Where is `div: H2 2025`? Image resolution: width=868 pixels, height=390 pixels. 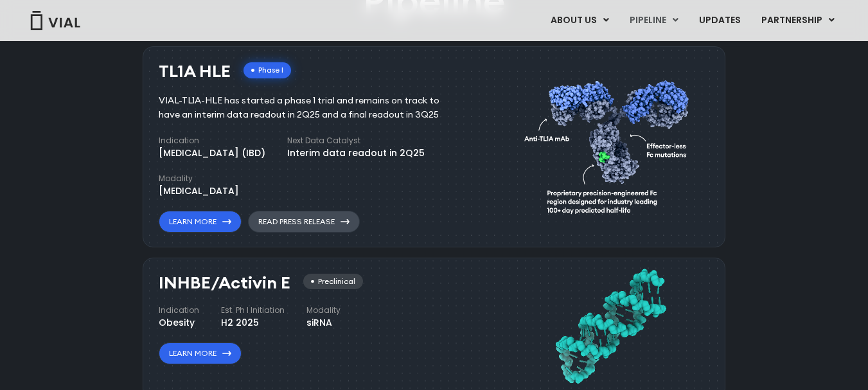
div: H2 2025 is located at coordinates (253, 323).